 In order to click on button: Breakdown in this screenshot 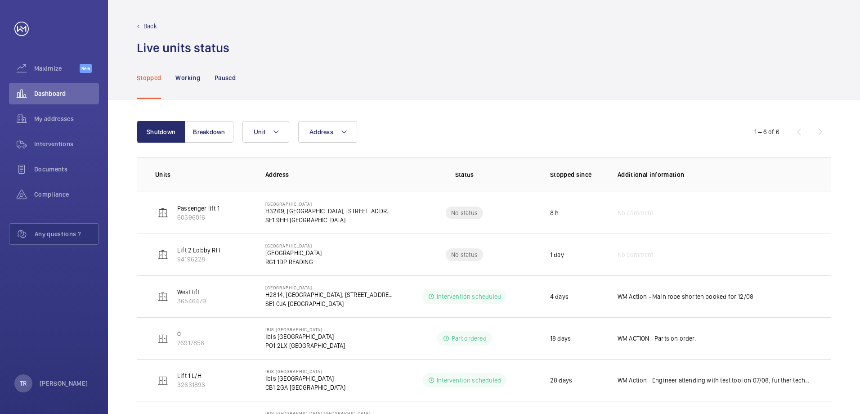, I will do `click(209, 132)`.